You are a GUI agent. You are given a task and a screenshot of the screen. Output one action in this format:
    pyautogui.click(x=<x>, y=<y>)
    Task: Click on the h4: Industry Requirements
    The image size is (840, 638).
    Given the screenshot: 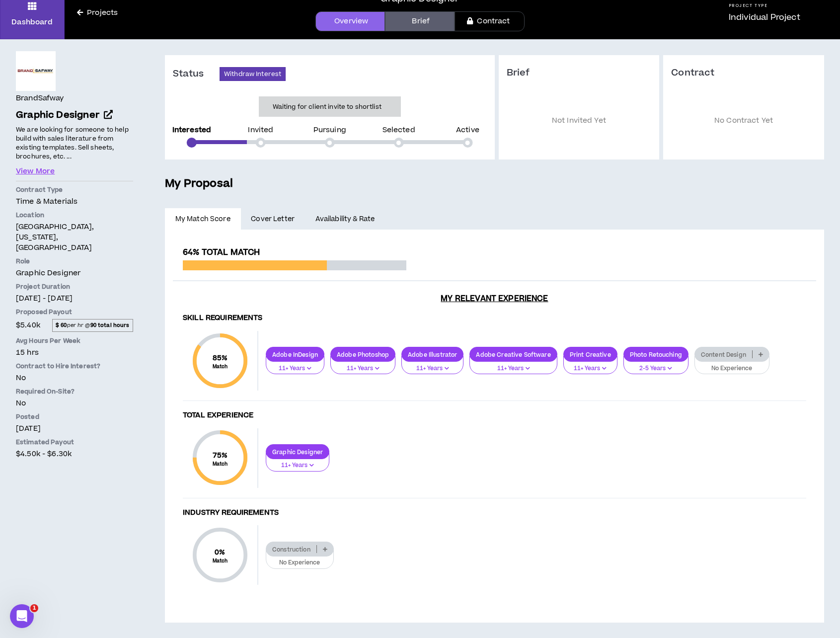 What is the action you would take?
    pyautogui.click(x=494, y=513)
    